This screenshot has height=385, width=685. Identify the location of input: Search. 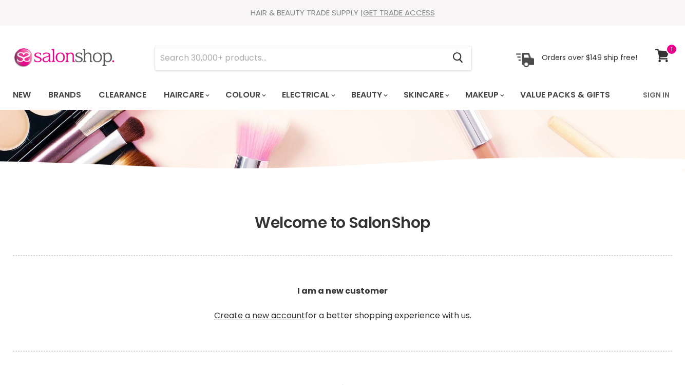
(299, 58).